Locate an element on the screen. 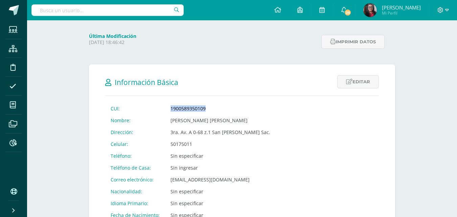  td: 1900589350109 is located at coordinates (220, 108).